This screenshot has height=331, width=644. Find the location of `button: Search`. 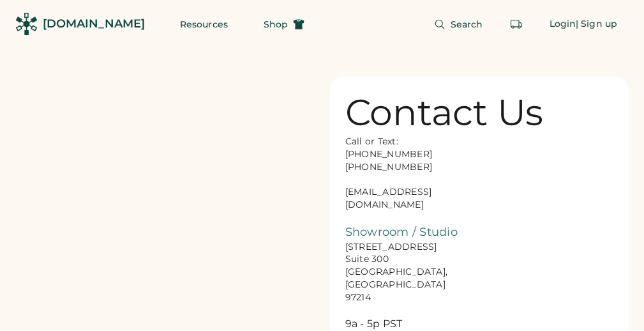

button: Search is located at coordinates (458, 24).